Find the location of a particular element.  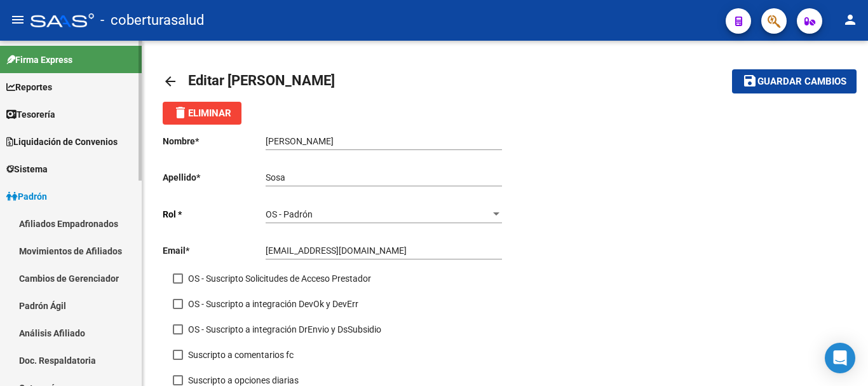

mat-icon: arrow_back is located at coordinates (170, 81).